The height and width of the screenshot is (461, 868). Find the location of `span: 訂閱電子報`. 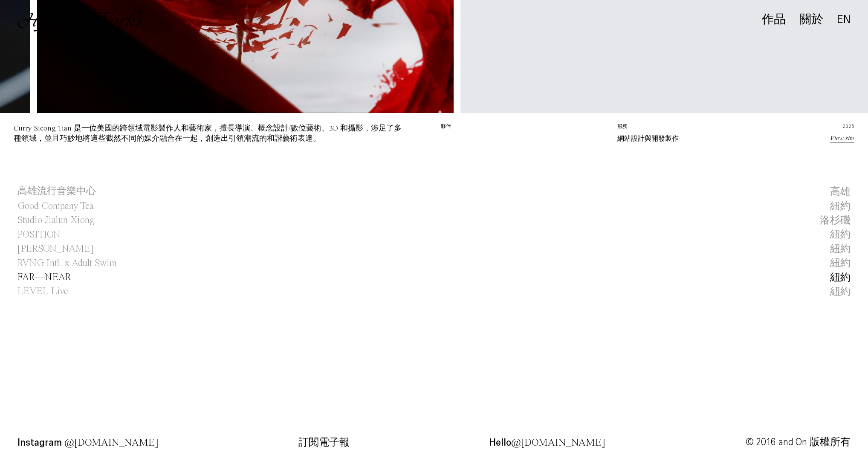

span: 訂閱電子報 is located at coordinates (324, 443).